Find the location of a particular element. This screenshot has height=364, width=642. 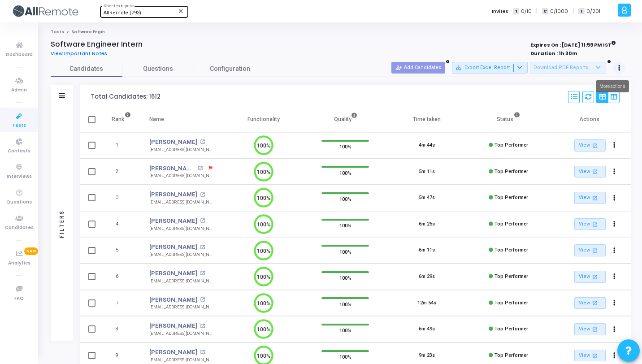

span: AllRemote (793) is located at coordinates (122, 13).